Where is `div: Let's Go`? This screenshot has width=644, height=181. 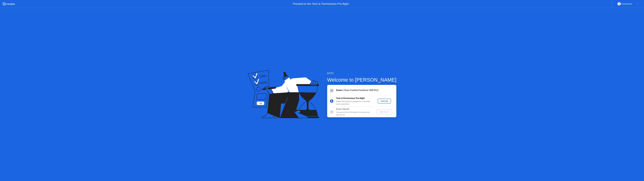
div: Let's Go is located at coordinates (384, 101).